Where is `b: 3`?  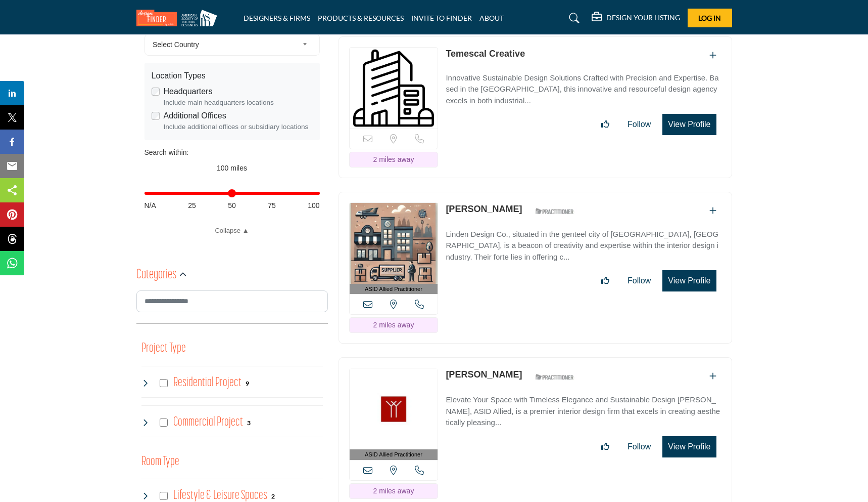
b: 3 is located at coordinates (249, 423).